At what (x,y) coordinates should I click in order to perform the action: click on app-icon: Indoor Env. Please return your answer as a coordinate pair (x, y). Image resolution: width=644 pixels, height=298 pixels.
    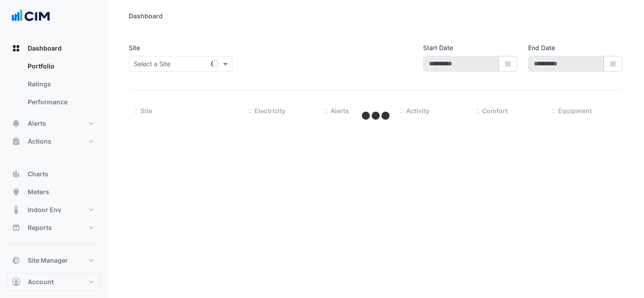
    Looking at the image, I should click on (16, 210).